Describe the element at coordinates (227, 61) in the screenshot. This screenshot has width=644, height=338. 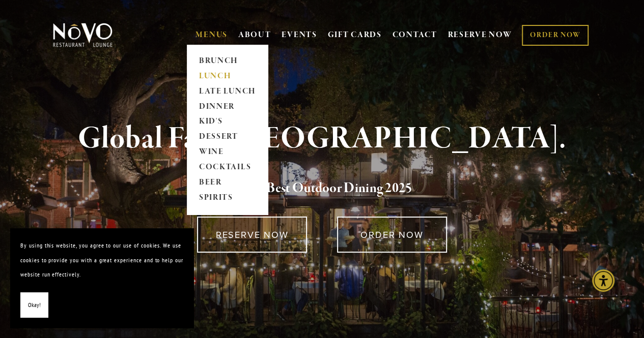
I see `a: BRUNCH` at that location.